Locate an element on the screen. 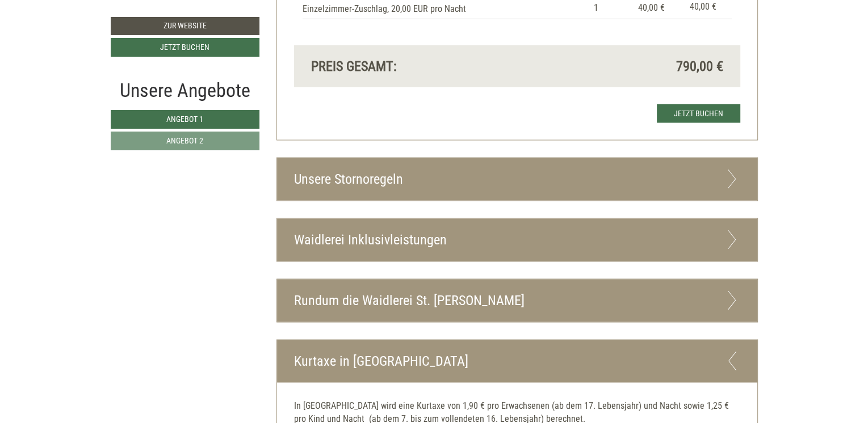  span: Angebot 1 is located at coordinates (184, 119).